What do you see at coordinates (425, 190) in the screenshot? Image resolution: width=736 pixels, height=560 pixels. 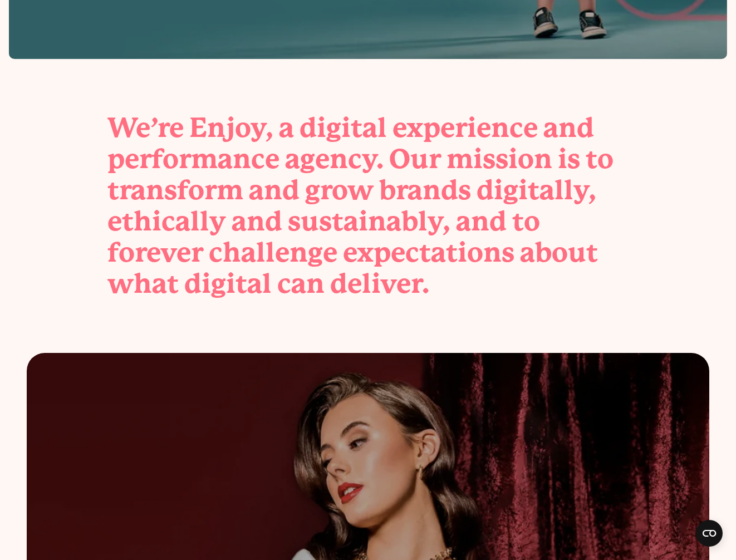 I see `div: brands` at bounding box center [425, 190].